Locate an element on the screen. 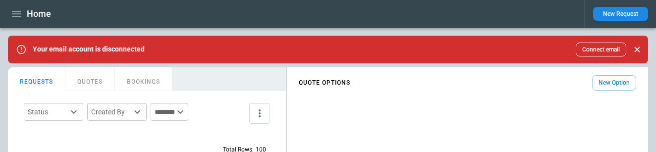  h4: QUOTE OPTIONS is located at coordinates (325, 83).